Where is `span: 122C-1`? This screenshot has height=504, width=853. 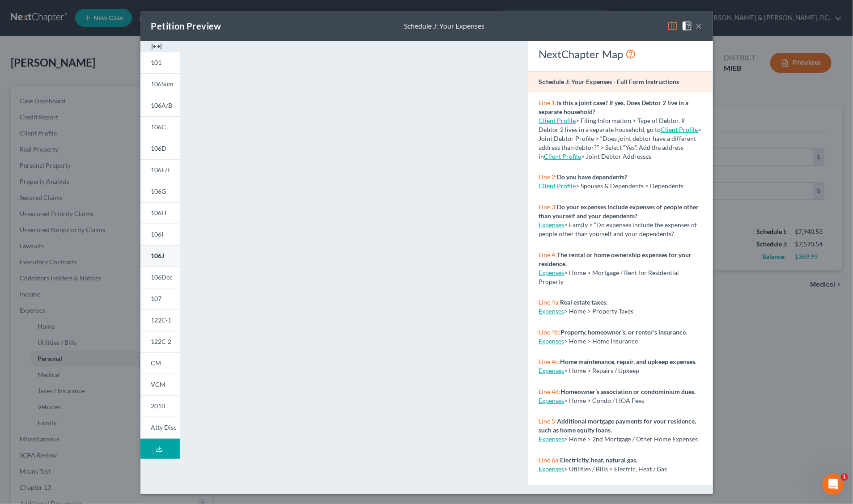 span: 122C-1 is located at coordinates (161, 319).